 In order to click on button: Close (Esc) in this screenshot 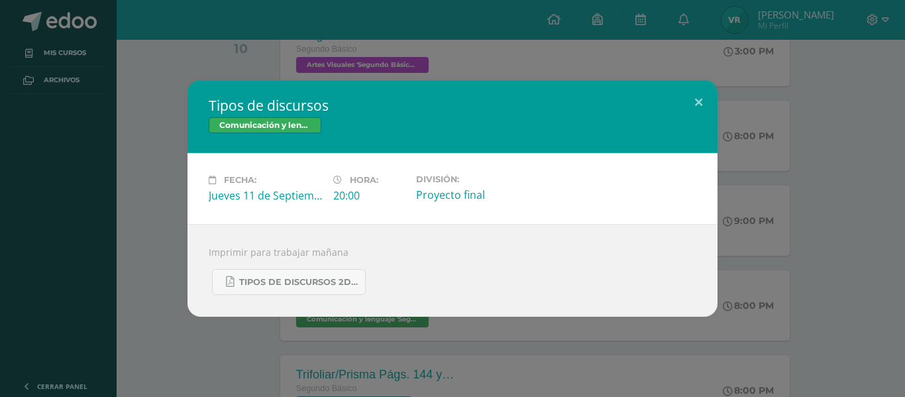, I will do `click(699, 103)`.